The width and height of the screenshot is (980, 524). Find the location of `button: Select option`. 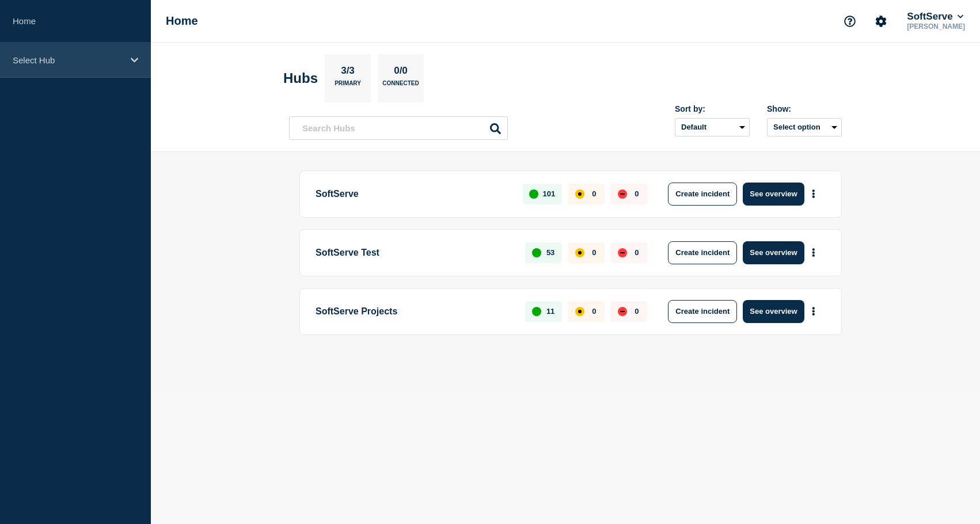

button: Select option is located at coordinates (804, 127).